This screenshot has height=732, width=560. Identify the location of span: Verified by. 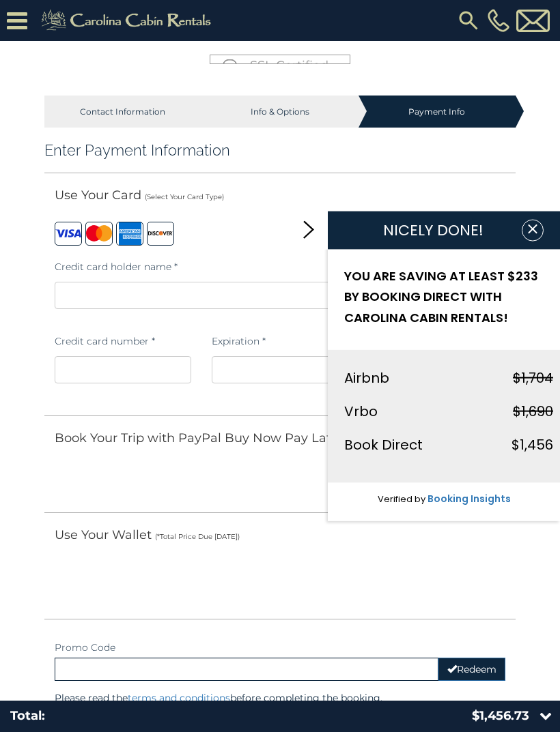
(402, 499).